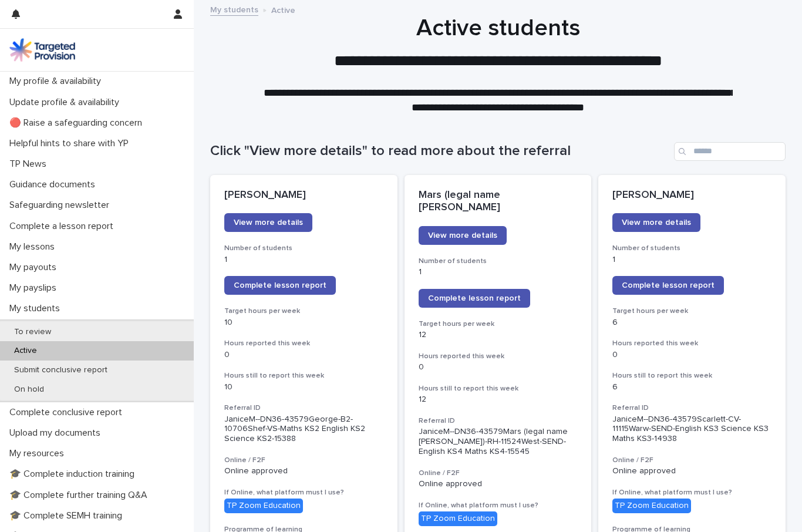 This screenshot has height=532, width=802. What do you see at coordinates (35, 287) in the screenshot?
I see `p: My payslips` at bounding box center [35, 287].